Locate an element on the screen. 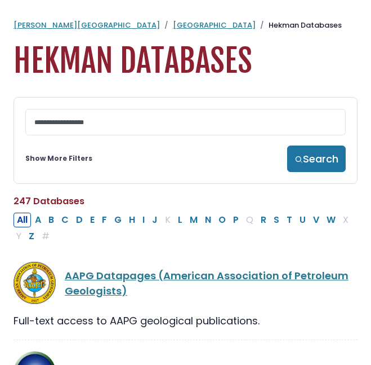 The height and width of the screenshot is (365, 371). h1: Hekman Databases is located at coordinates (185, 61).